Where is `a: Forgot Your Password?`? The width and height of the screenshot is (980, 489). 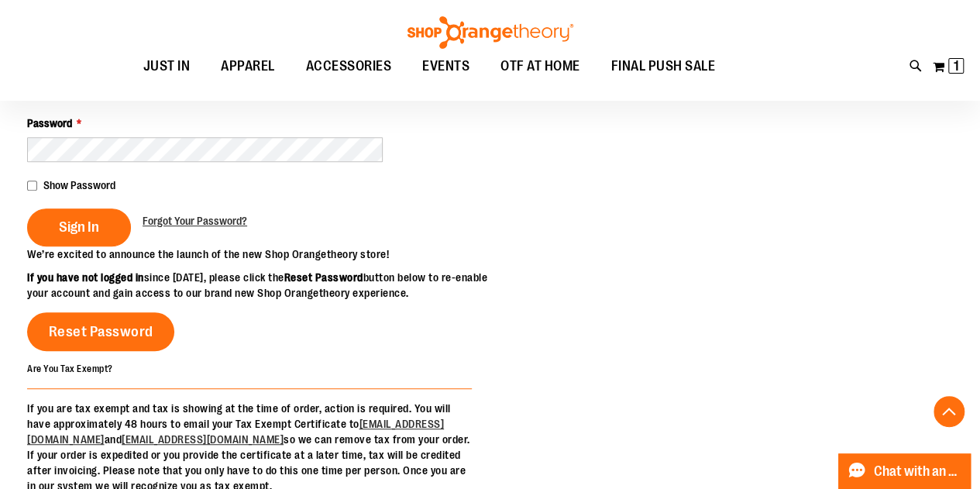 a: Forgot Your Password? is located at coordinates (195, 221).